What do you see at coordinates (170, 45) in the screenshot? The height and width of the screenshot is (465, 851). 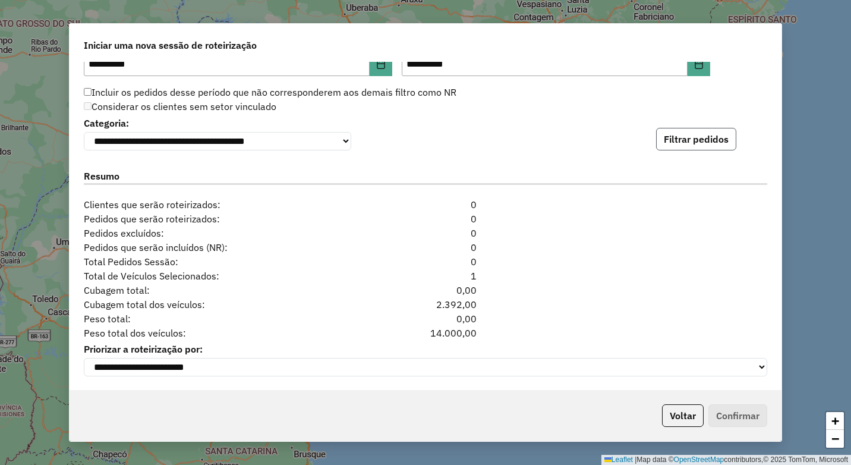 I see `span: Iniciar uma nova sessão de roteirização` at bounding box center [170, 45].